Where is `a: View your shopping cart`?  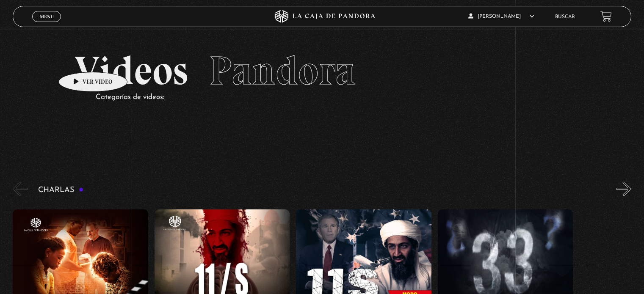 a: View your shopping cart is located at coordinates (606, 16).